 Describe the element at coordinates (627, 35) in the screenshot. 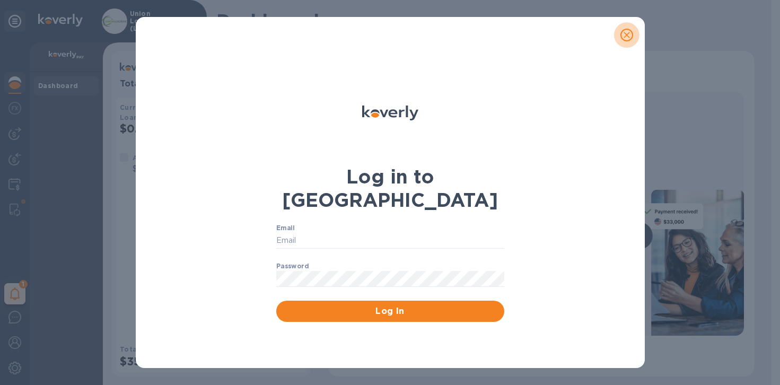

I see `button: close` at that location.